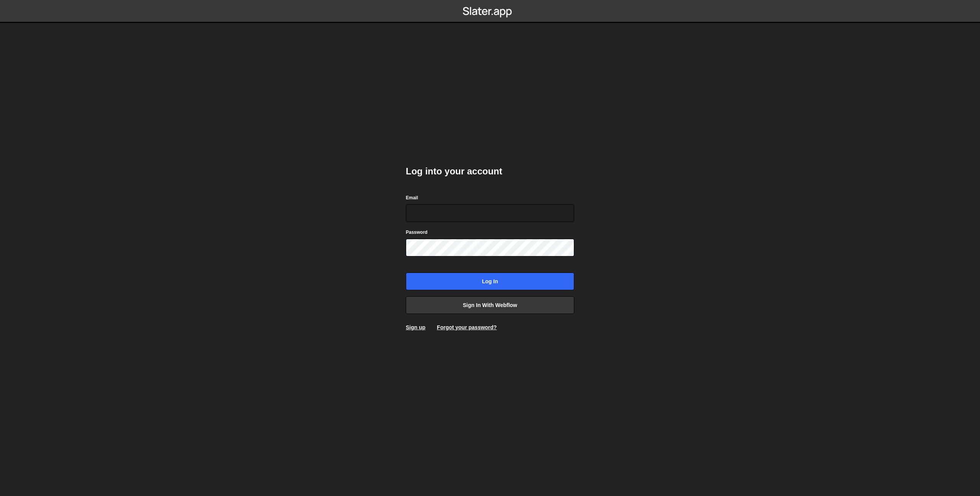 The height and width of the screenshot is (496, 980). What do you see at coordinates (411, 197) in the screenshot?
I see `label: Email` at bounding box center [411, 197].